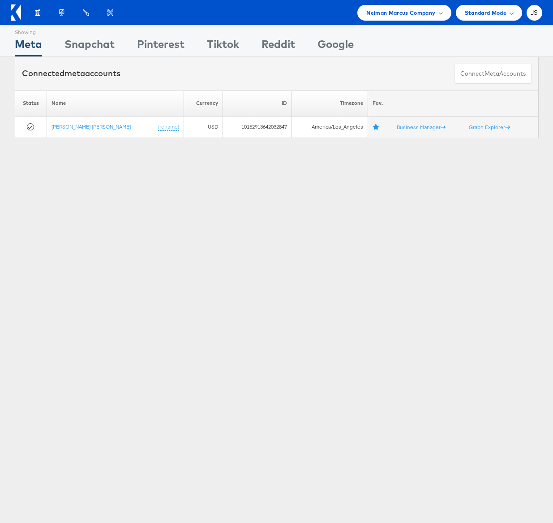  I want to click on span: JS, so click(534, 13).